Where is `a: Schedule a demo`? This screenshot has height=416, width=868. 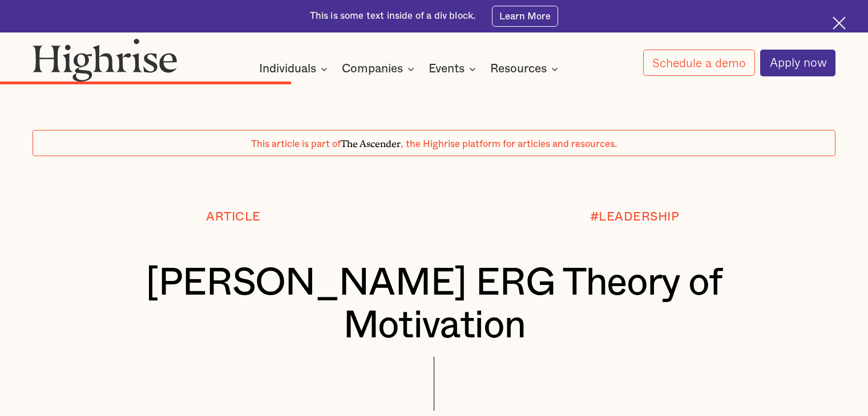 a: Schedule a demo is located at coordinates (699, 62).